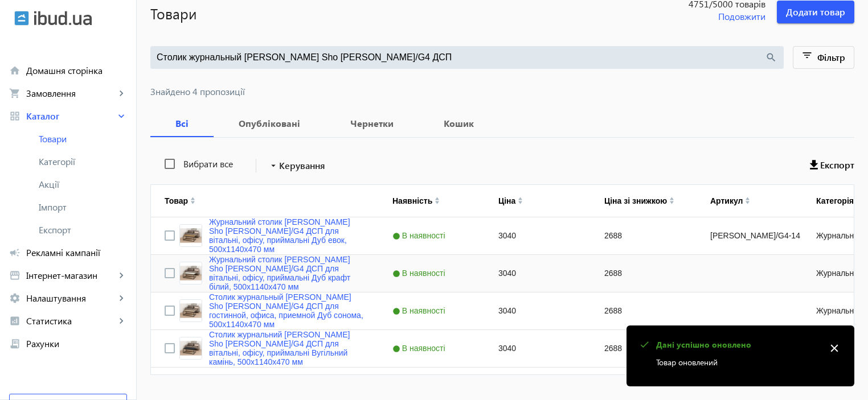 The image size is (868, 400). What do you see at coordinates (772, 57) in the screenshot?
I see `mat-icon: search` at bounding box center [772, 57].